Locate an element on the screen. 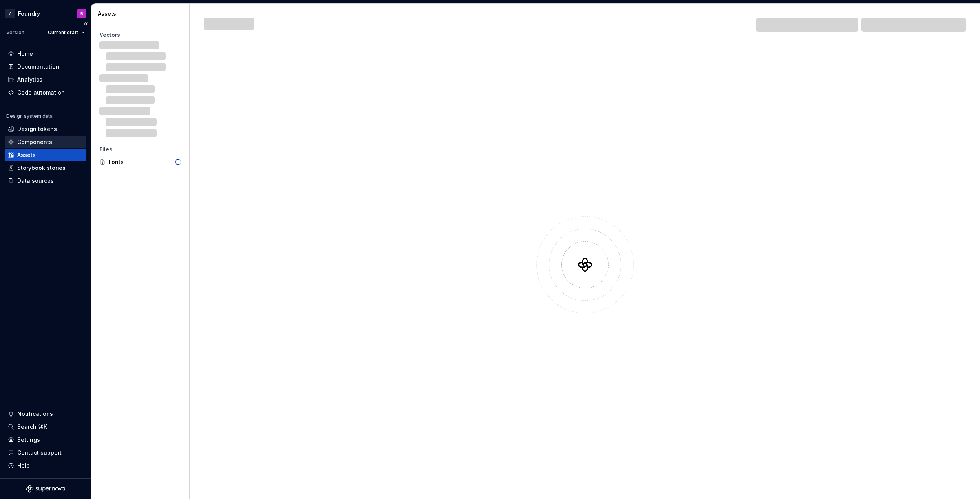  div: Design system data is located at coordinates (30, 116).